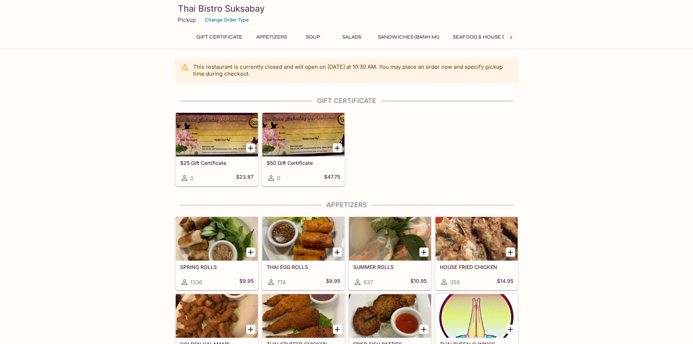 The height and width of the screenshot is (344, 693). Describe the element at coordinates (390, 316) in the screenshot. I see `div: FRIED FISH PATTIES` at that location.